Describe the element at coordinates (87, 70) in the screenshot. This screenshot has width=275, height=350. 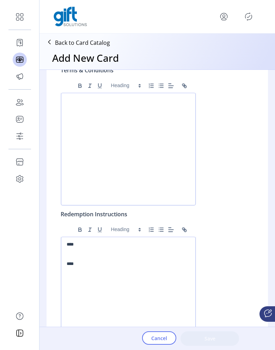
I see `div: Terms & Conditions` at that location.